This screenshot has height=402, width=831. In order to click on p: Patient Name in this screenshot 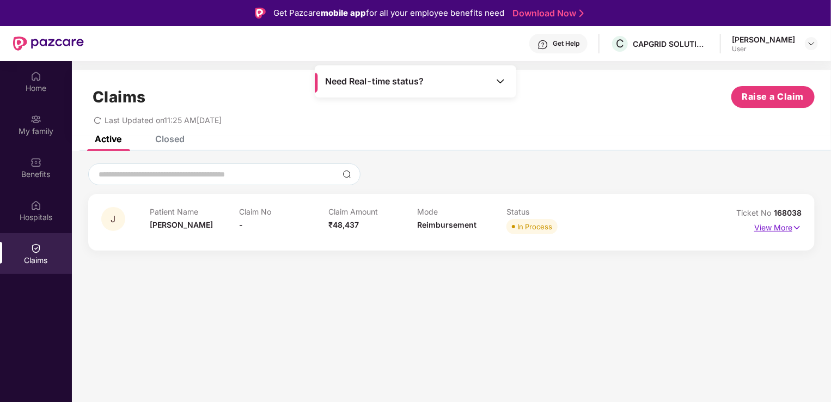, I will do `click(194, 211)`.